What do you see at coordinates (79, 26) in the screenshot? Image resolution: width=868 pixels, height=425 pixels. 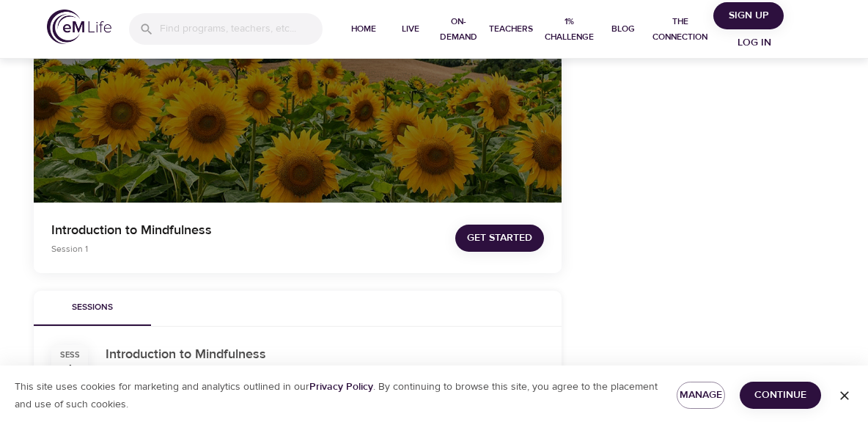 I see `img: logo` at bounding box center [79, 26].